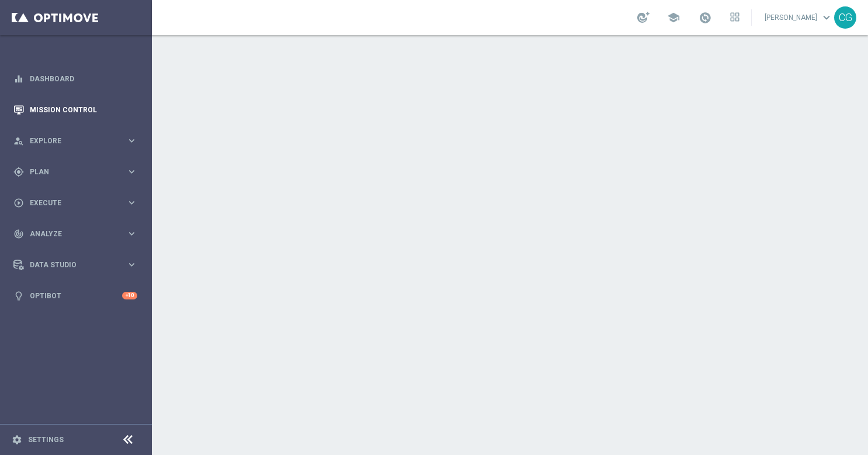 This screenshot has width=868, height=455. I want to click on button: person_search Explore keyboard_arrow_right, so click(75, 141).